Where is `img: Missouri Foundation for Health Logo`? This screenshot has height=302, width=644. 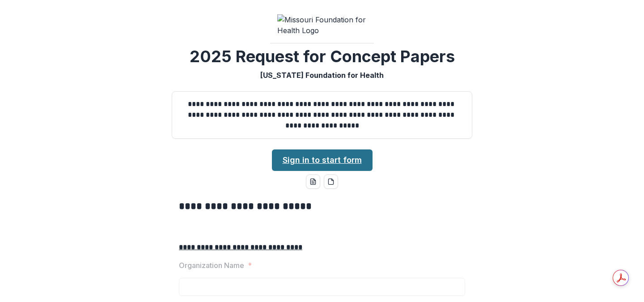 img: Missouri Foundation for Health Logo is located at coordinates (322, 25).